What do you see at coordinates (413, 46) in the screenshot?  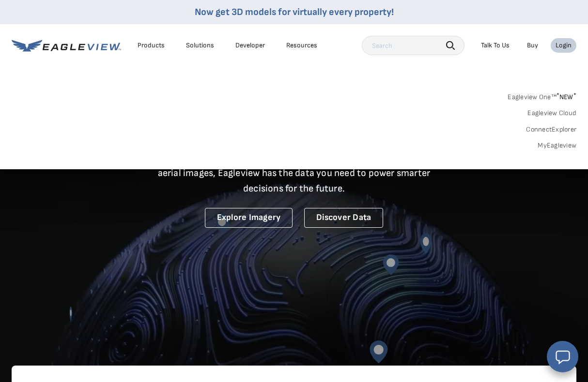 I see `input: Search` at bounding box center [413, 46].